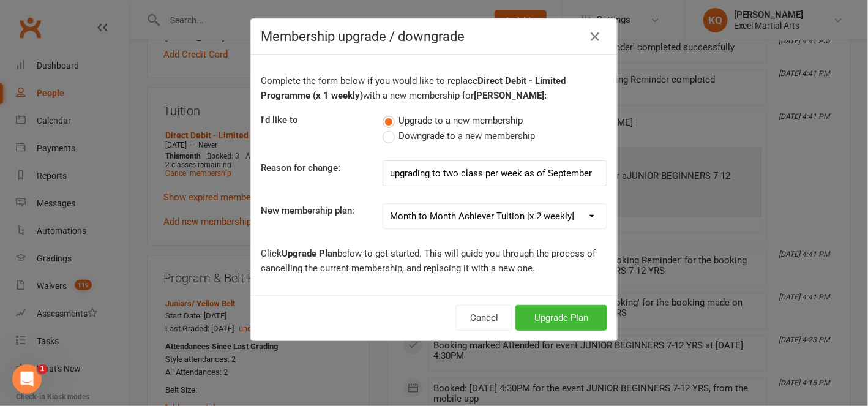 This screenshot has height=406, width=868. I want to click on span: Downgrade to a new membership, so click(467, 134).